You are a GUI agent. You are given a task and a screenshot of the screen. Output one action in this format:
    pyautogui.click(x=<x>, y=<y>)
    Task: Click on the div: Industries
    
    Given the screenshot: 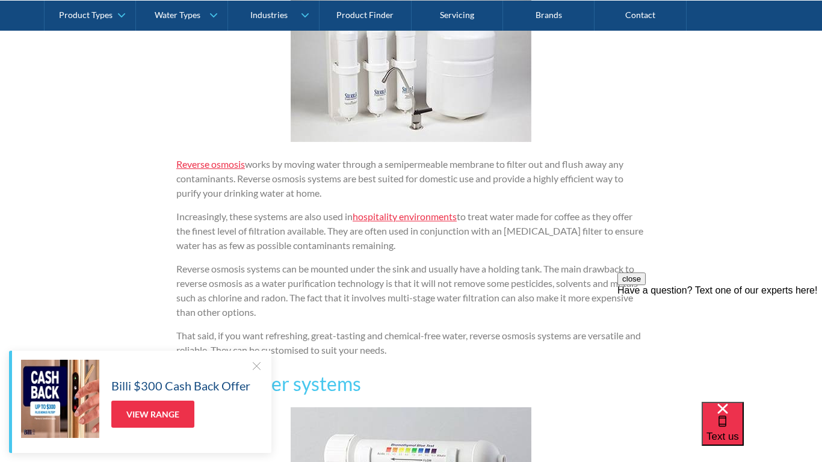 What is the action you would take?
    pyautogui.click(x=269, y=14)
    